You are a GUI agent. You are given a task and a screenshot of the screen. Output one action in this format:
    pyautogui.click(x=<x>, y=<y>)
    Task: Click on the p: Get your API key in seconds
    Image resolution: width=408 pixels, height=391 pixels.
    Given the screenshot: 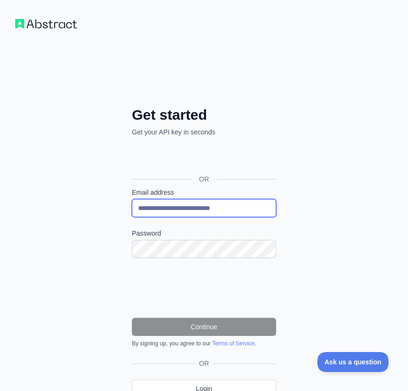 What is the action you would take?
    pyautogui.click(x=204, y=132)
    